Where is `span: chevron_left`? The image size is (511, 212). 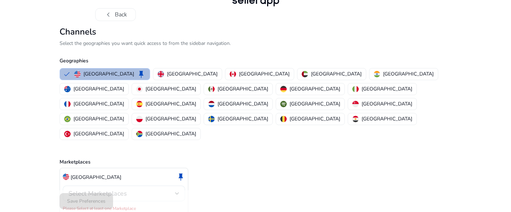
span: chevron_left is located at coordinates (108, 15).